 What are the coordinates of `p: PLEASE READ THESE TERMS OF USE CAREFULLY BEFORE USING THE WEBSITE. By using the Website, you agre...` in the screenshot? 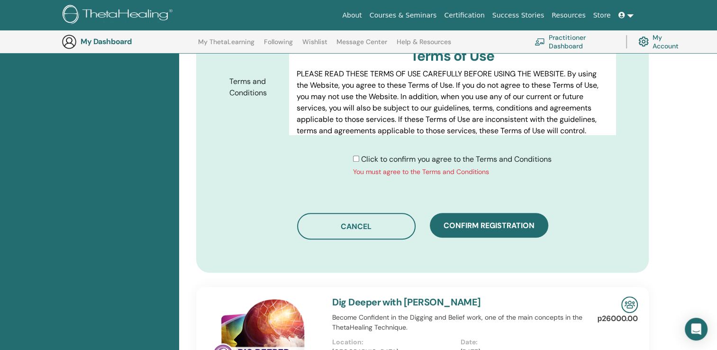 It's located at (452, 102).